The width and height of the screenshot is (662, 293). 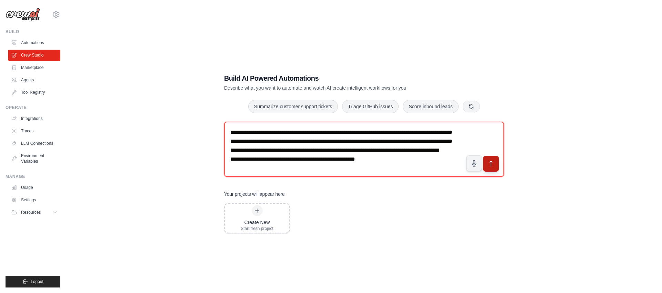 What do you see at coordinates (34, 80) in the screenshot?
I see `a: Agents` at bounding box center [34, 80].